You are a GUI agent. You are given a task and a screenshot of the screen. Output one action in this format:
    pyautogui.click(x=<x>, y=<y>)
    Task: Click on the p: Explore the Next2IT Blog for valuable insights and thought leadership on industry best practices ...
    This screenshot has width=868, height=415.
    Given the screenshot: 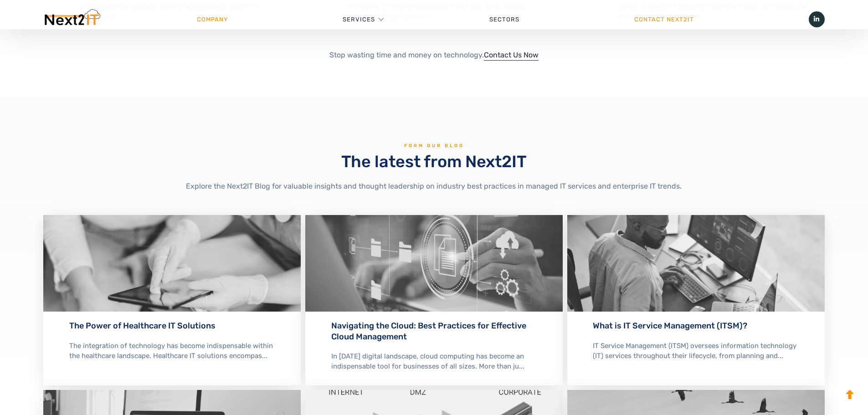 What is the action you would take?
    pyautogui.click(x=434, y=187)
    